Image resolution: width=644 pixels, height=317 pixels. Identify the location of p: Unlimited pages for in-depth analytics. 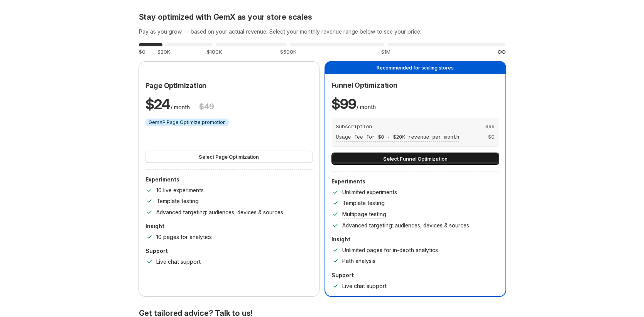
(390, 250).